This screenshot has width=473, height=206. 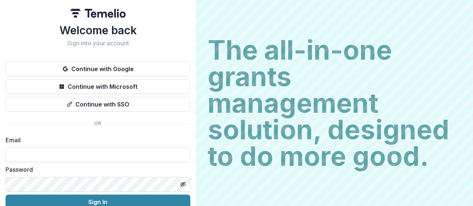 I want to click on h1: Welcome back, so click(x=98, y=30).